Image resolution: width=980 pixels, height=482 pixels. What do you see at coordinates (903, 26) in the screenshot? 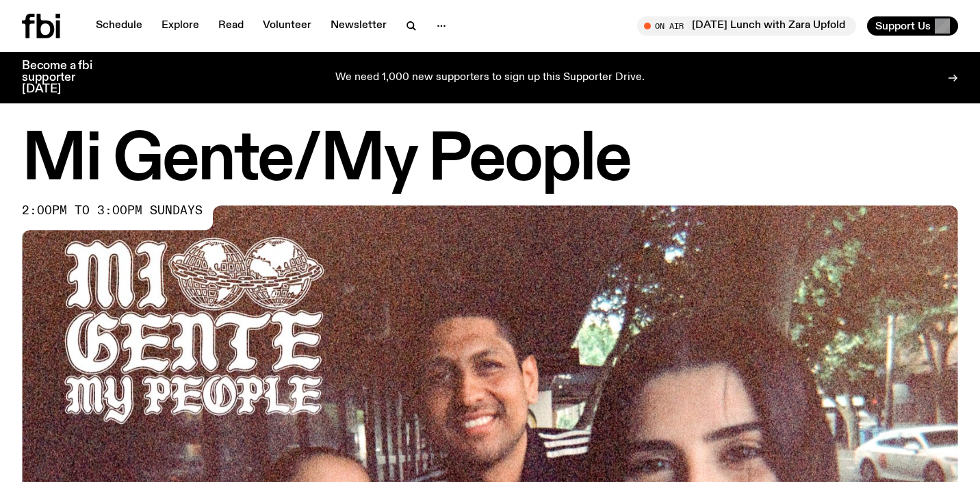
I see `span: Support Us` at bounding box center [903, 26].